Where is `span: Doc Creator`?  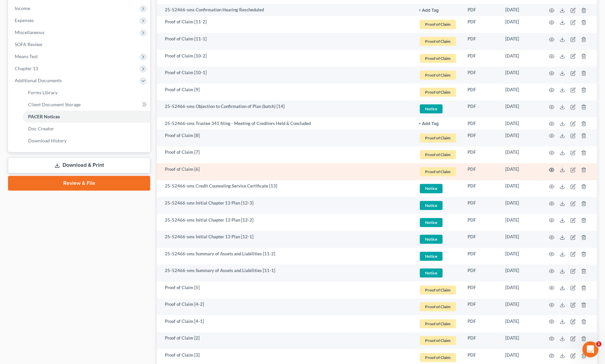 span: Doc Creator is located at coordinates (41, 129).